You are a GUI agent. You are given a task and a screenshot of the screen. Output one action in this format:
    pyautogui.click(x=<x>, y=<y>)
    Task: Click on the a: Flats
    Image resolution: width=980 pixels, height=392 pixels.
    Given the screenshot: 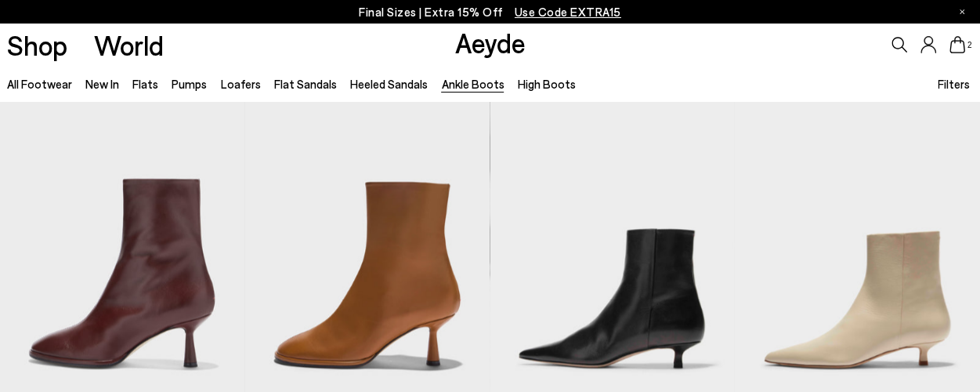 What is the action you would take?
    pyautogui.click(x=145, y=84)
    